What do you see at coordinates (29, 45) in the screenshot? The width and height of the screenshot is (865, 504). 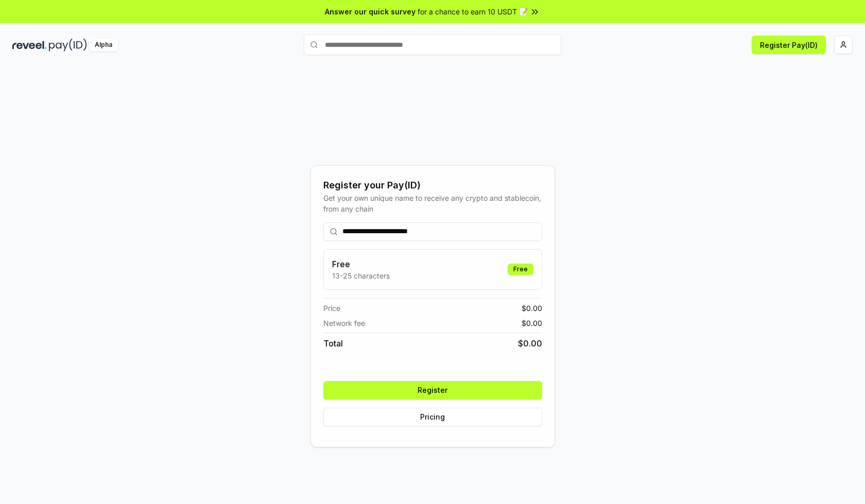 I see `img: reveel_dark` at bounding box center [29, 45].